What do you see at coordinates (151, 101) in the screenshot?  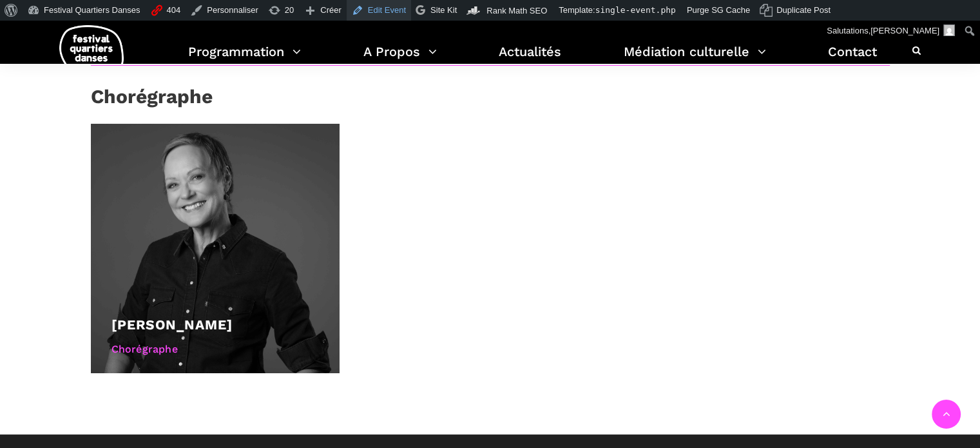 I see `h3: Chorégraphe` at bounding box center [151, 101].